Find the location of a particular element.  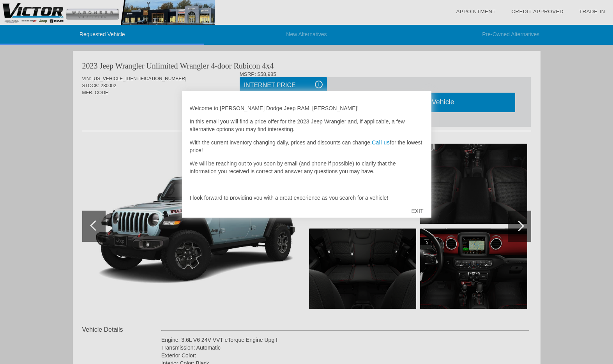

a: Call us is located at coordinates (381, 143).